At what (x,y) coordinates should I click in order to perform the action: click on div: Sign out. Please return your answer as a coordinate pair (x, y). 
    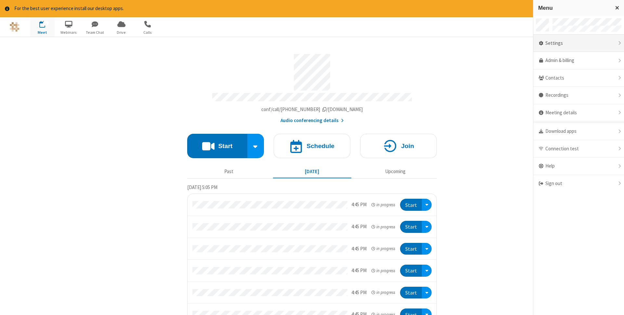
    Looking at the image, I should click on (578, 184).